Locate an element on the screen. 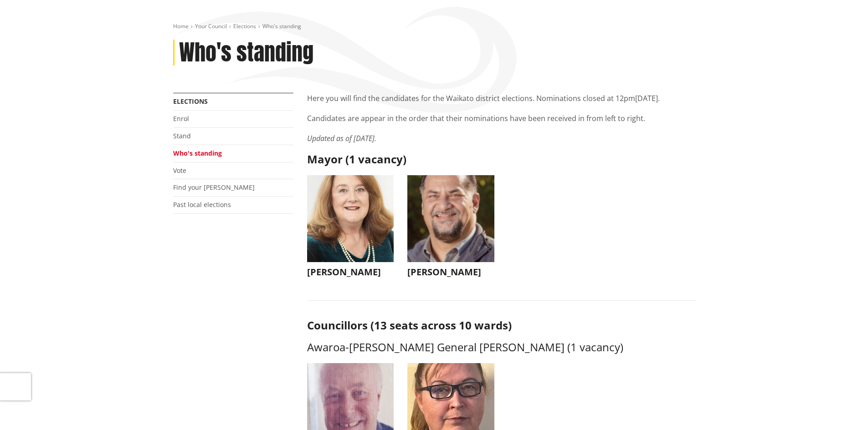  nav: breadcrumb is located at coordinates (434, 26).